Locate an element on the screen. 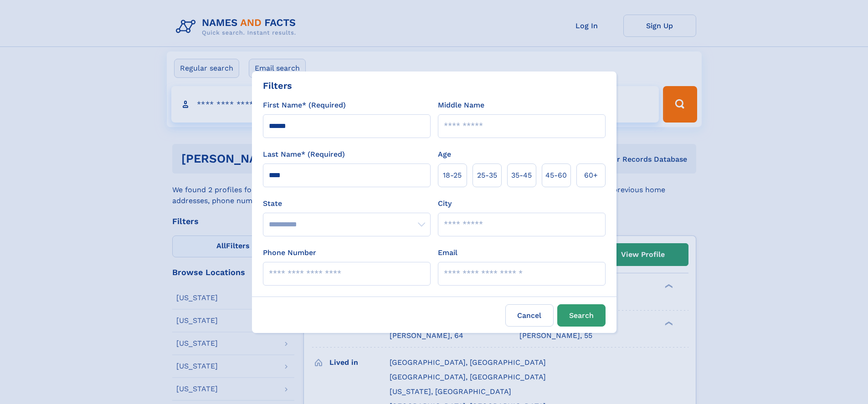 The width and height of the screenshot is (868, 404). button: Search is located at coordinates (582, 315).